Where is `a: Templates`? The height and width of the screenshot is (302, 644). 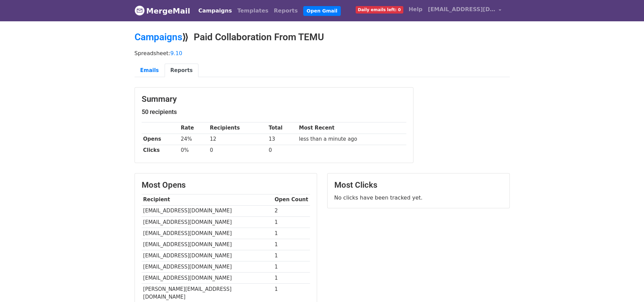
a: Templates is located at coordinates (253, 11).